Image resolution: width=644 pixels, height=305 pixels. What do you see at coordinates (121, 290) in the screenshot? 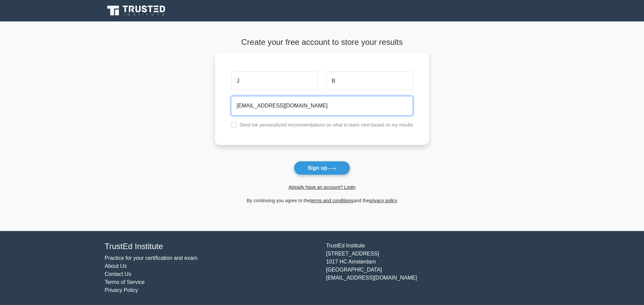
I see `a: Privacy Policy` at bounding box center [121, 290].